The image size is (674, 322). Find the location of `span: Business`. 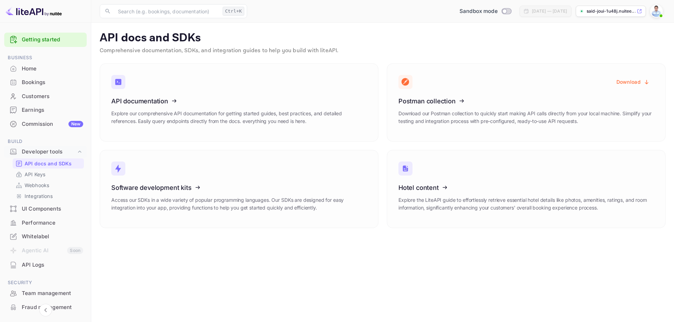

span: Business is located at coordinates (45, 58).